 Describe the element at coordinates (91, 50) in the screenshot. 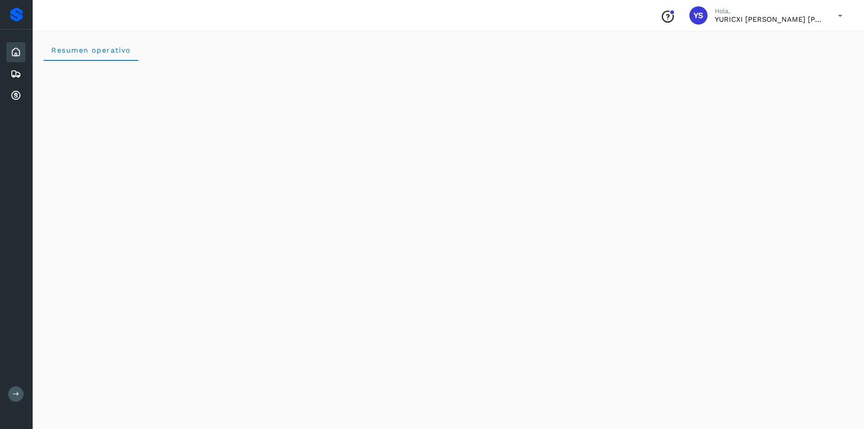

I see `span: Resumen operativo` at that location.